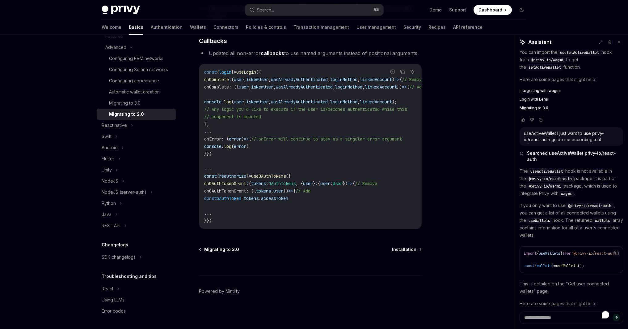 Image resolution: width=628 pixels, height=329 pixels. What do you see at coordinates (136, 27) in the screenshot?
I see `a: Basics` at bounding box center [136, 27].